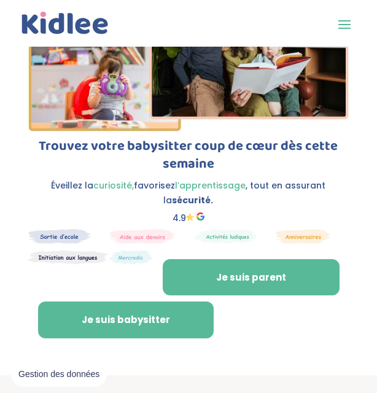 The height and width of the screenshot is (393, 377). Describe the element at coordinates (226, 237) in the screenshot. I see `img: Mercredi` at that location.